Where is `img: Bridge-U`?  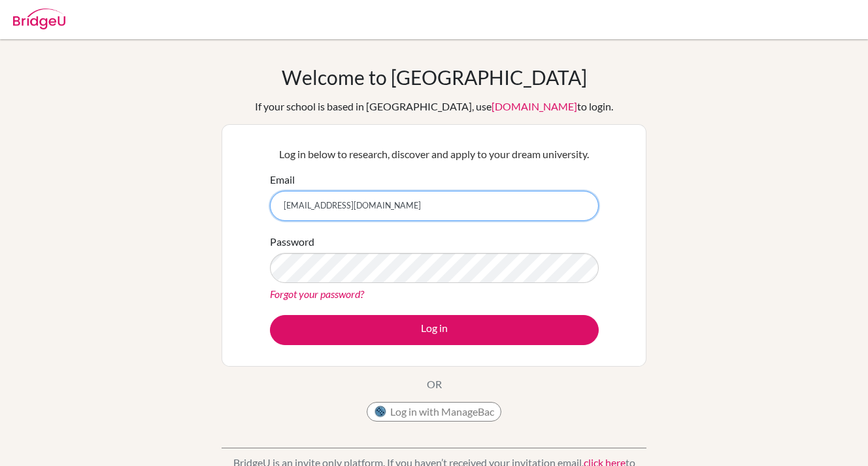 img: Bridge-U is located at coordinates (39, 19).